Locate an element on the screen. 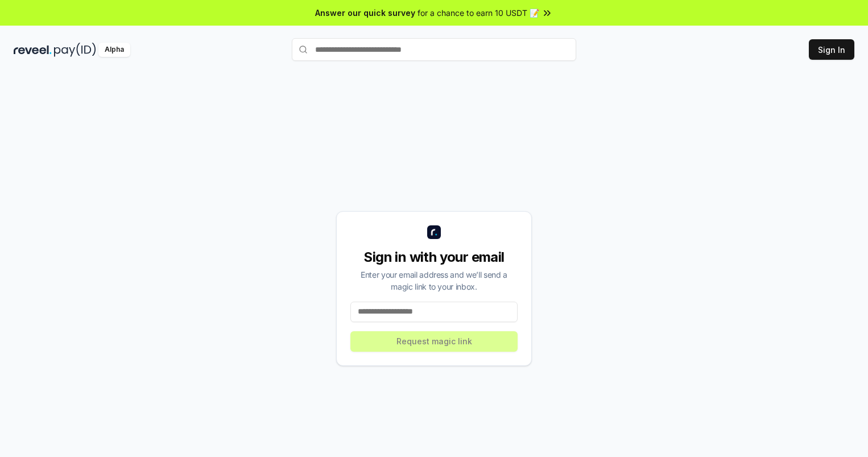 The width and height of the screenshot is (868, 457). span: Answer our quick survey is located at coordinates (365, 13).